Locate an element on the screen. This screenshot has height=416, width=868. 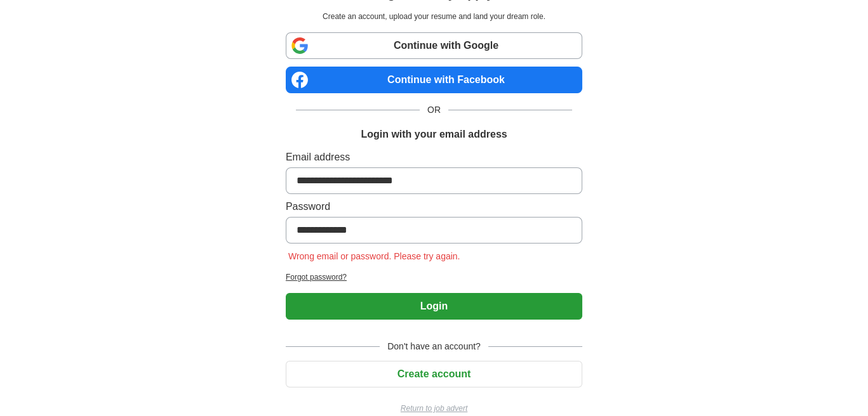
a: Create account is located at coordinates (434, 373).